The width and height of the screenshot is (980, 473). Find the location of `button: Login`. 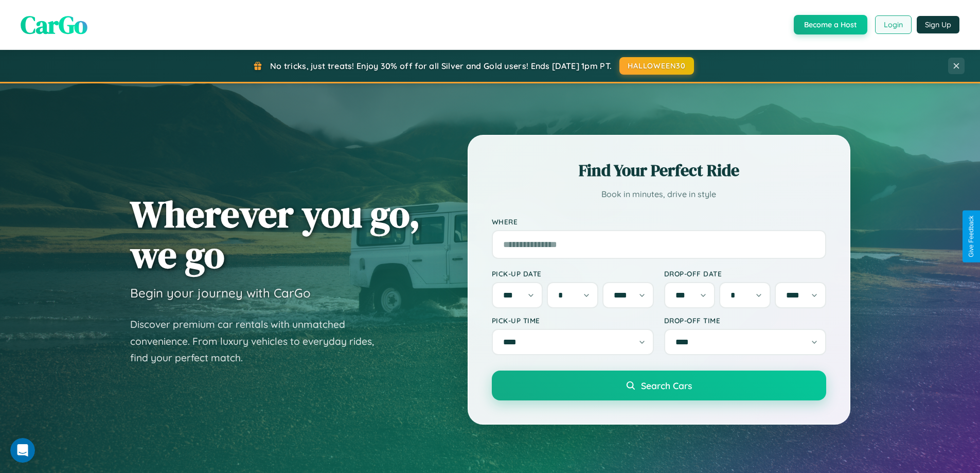

button: Login is located at coordinates (894, 24).